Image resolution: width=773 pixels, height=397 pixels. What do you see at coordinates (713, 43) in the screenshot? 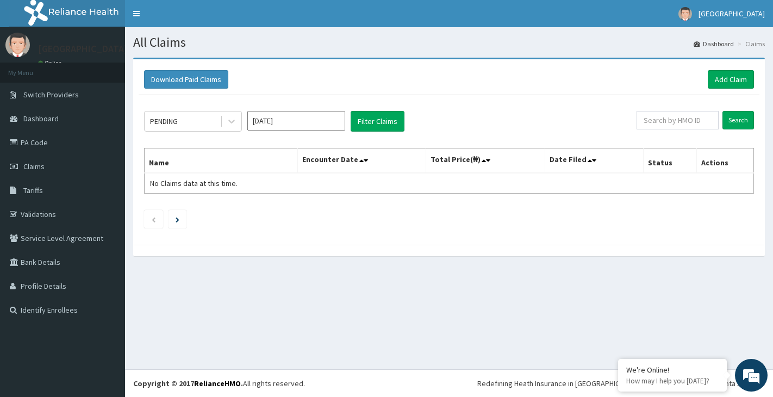
I see `a: Dashboard` at bounding box center [713, 43].